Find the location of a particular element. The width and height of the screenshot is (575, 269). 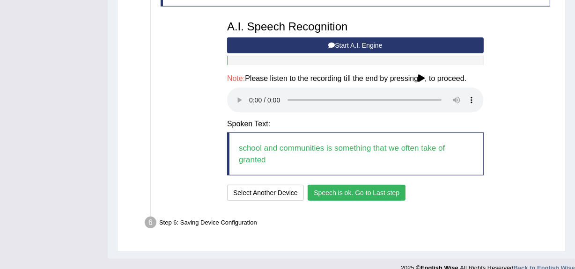

button: Speech is ok. Go to Last step is located at coordinates (357, 193).